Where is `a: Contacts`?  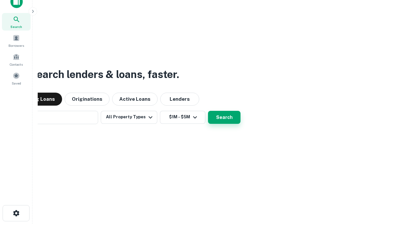 a: Contacts is located at coordinates (16, 60).